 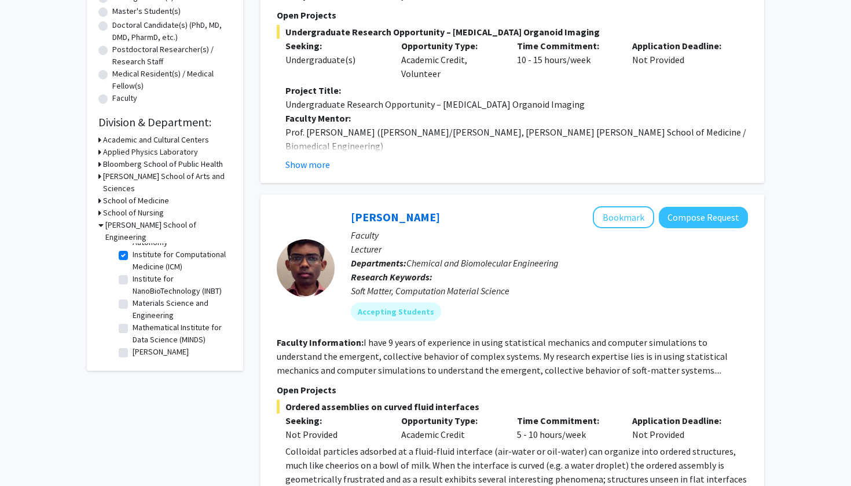 I want to click on div: 5 - 10 hours/week, so click(x=566, y=427).